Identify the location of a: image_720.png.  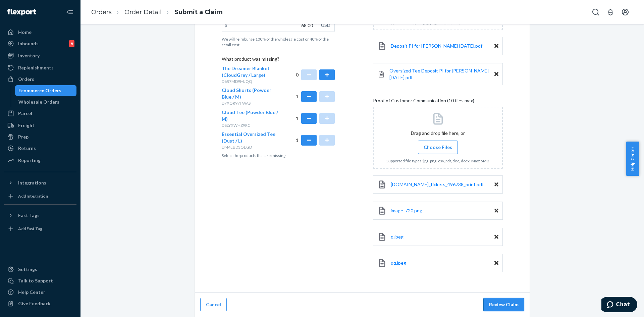
(407, 211).